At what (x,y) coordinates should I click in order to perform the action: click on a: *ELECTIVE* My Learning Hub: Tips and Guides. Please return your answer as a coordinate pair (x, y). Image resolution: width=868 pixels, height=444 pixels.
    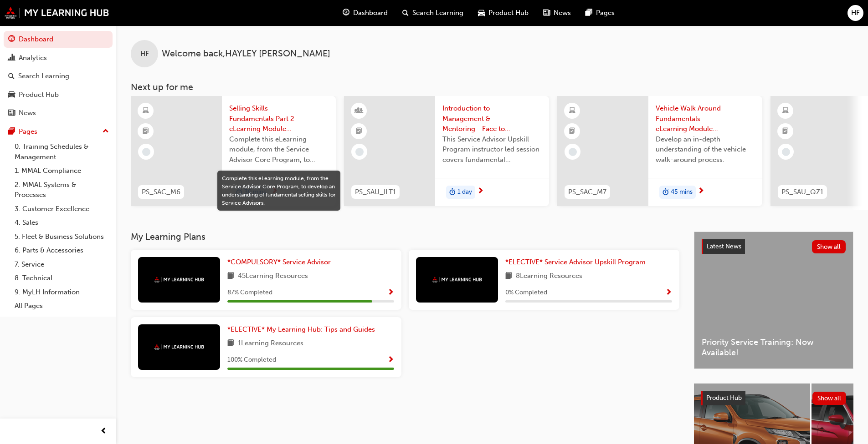
    Looking at the image, I should click on (303, 329).